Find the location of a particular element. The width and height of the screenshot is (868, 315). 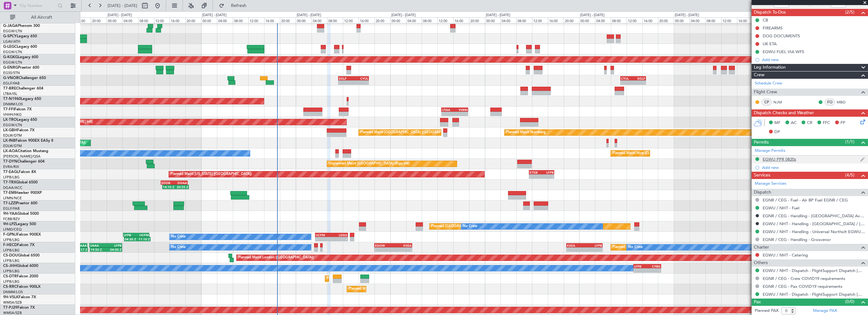

div: VHHH is located at coordinates (461, 110).